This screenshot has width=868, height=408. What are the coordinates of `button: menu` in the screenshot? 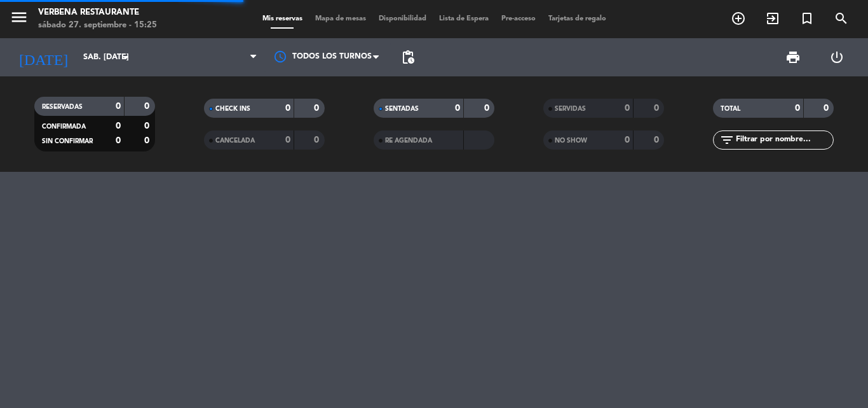 It's located at (19, 19).